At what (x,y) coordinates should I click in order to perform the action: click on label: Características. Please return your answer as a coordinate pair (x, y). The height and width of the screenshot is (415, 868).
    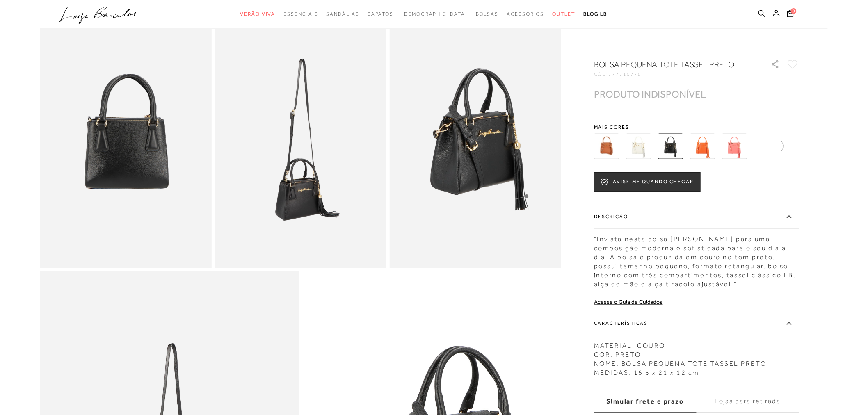
    Looking at the image, I should click on (697, 323).